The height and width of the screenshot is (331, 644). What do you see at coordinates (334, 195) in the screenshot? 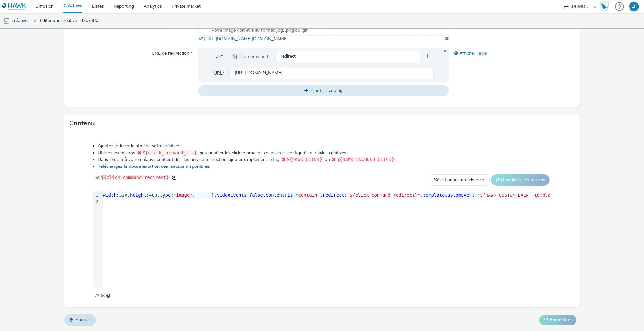
I see `span: redirect` at bounding box center [334, 195].